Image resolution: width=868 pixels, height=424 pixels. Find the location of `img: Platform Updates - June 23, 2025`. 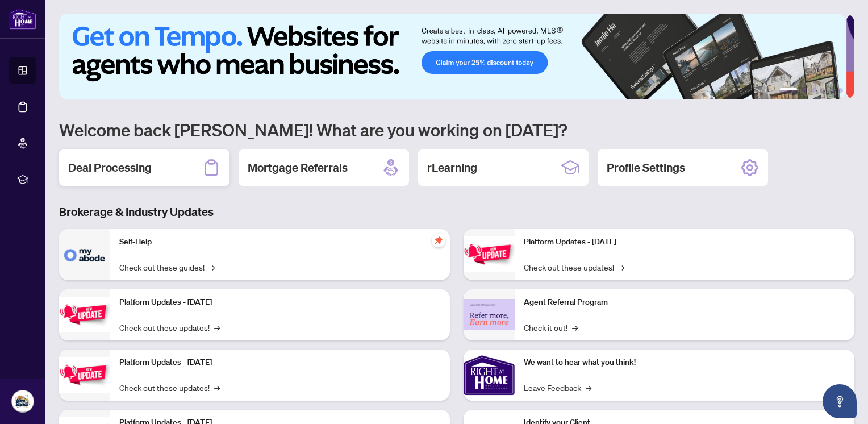

img: Platform Updates - June 23, 2025 is located at coordinates (489, 254).